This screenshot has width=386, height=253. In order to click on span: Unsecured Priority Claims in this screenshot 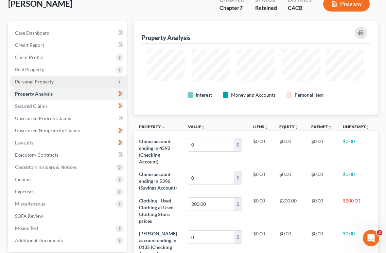, I will do `click(43, 118)`.